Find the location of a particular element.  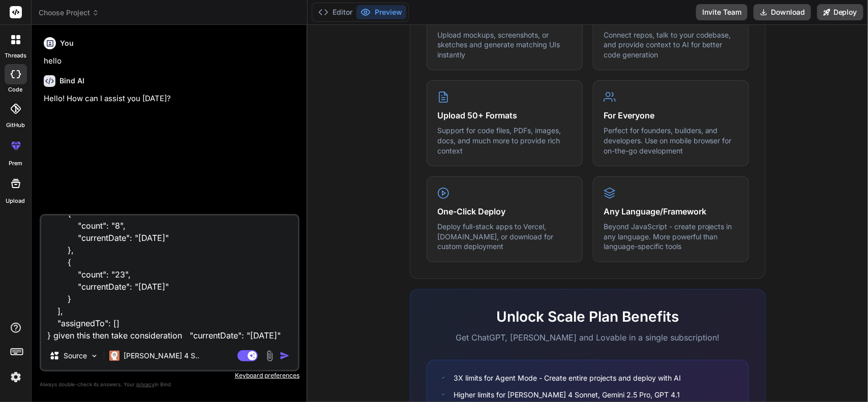

h2: Unlock Scale Plan Benefits is located at coordinates (588, 317).